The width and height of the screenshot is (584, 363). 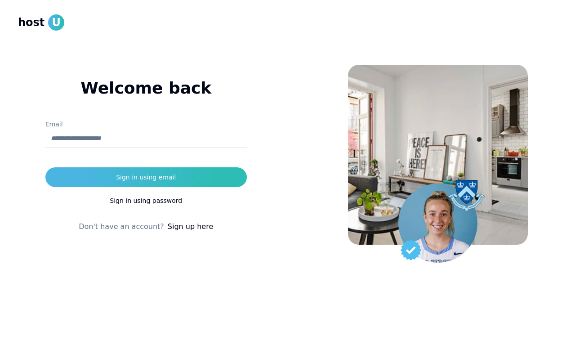 What do you see at coordinates (54, 124) in the screenshot?
I see `label: Email` at bounding box center [54, 124].